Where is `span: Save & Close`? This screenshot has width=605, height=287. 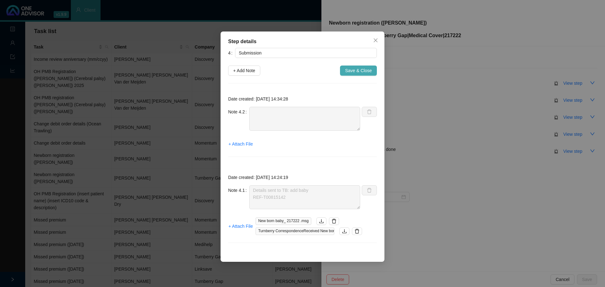
span: Save & Close is located at coordinates (358, 71).